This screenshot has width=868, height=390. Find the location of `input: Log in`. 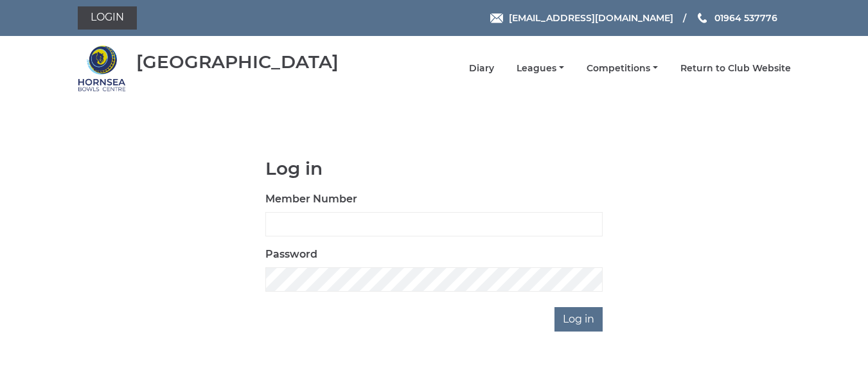

input: Log in is located at coordinates (578, 319).